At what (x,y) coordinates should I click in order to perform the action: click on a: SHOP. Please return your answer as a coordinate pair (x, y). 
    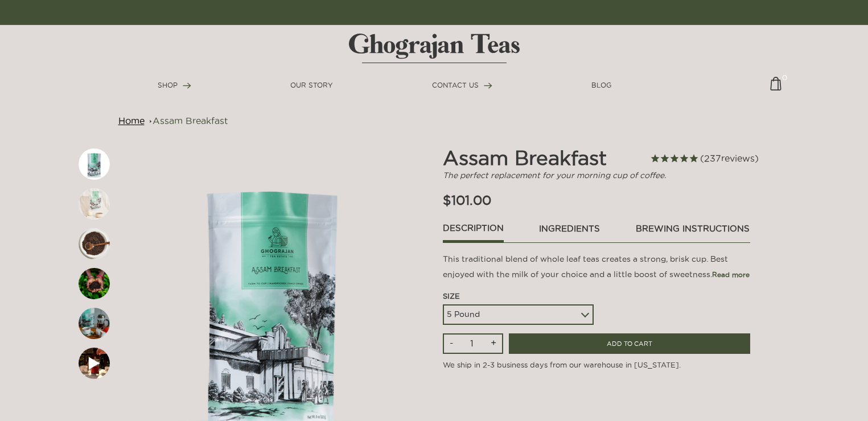
    Looking at the image, I should click on (174, 86).